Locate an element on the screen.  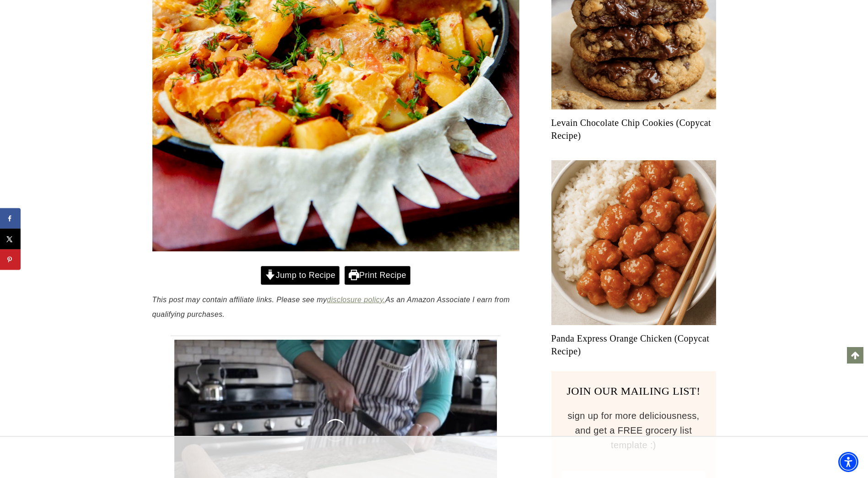
a: Read More Panda Express Orange Chicken (Copycat Recipe) is located at coordinates (634, 242).